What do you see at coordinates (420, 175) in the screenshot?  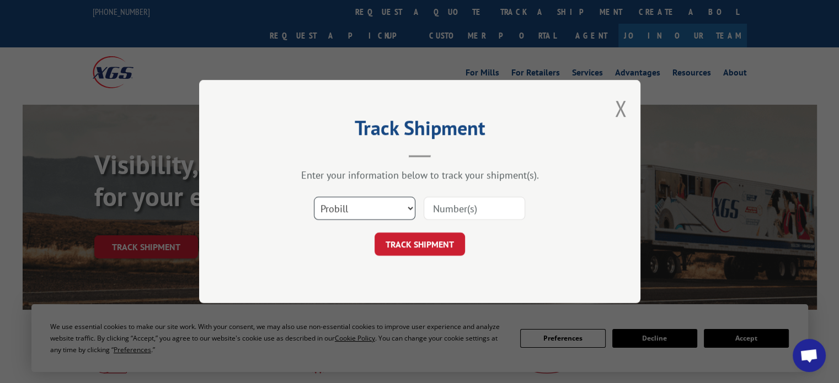 I see `div: Enter your information below to track your shipment(s).` at bounding box center [420, 175].